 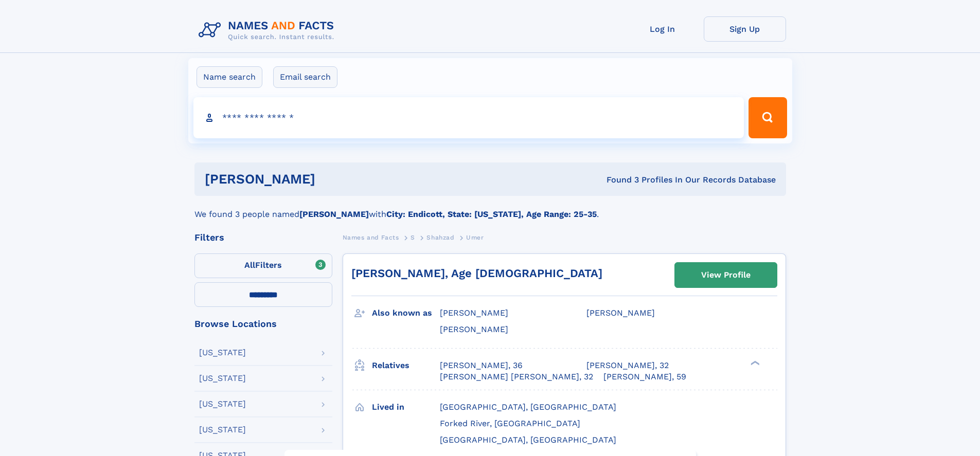 I want to click on img: Logo Names and Facts, so click(x=268, y=30).